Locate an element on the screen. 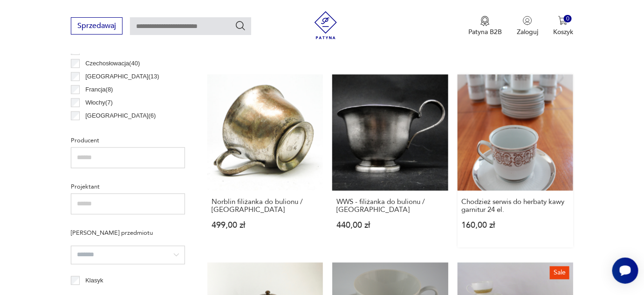 The width and height of the screenshot is (644, 295). button: Szukaj is located at coordinates (240, 25).